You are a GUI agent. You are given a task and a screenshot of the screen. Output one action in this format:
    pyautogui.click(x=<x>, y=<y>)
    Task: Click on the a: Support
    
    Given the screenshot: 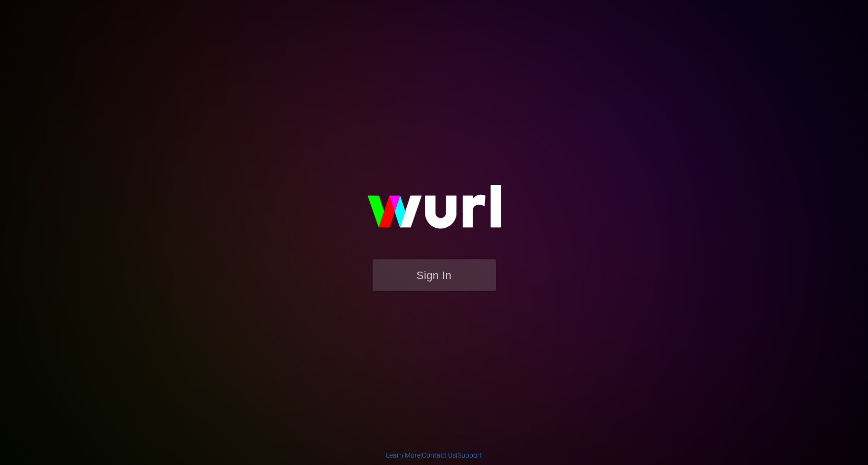 What is the action you would take?
    pyautogui.click(x=470, y=455)
    